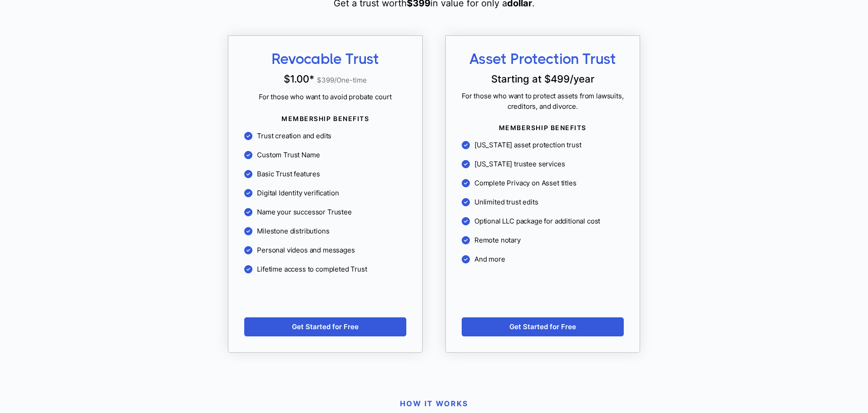 This screenshot has height=413, width=868. What do you see at coordinates (325, 212) in the screenshot?
I see `li: Name your successor Trustee` at bounding box center [325, 212].